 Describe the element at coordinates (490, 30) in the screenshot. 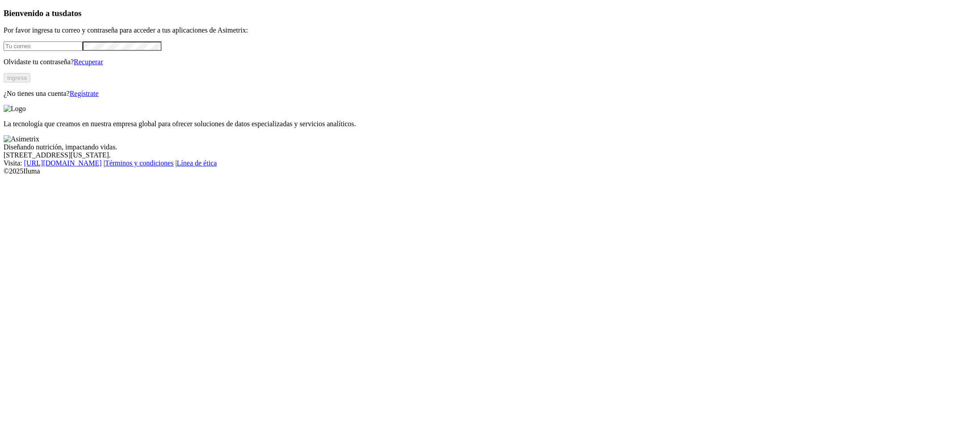

I see `p: Por favor ingresa tu correo y contraseña para acceder a tus aplicaciones de Asimetrix:` at that location.